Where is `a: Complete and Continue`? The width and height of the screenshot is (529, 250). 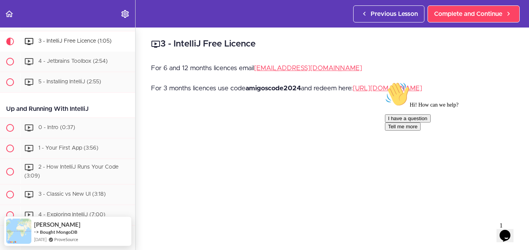
a: Complete and Continue is located at coordinates (474, 14).